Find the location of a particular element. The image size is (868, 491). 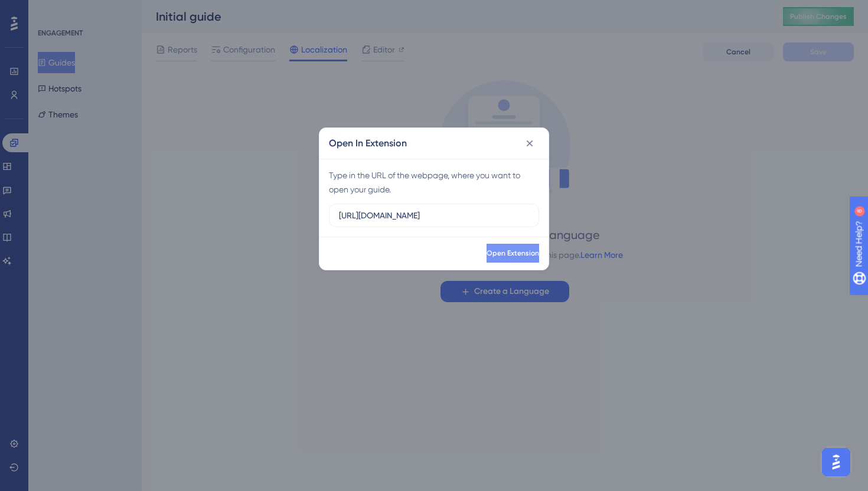

input: URL is located at coordinates (434, 215).